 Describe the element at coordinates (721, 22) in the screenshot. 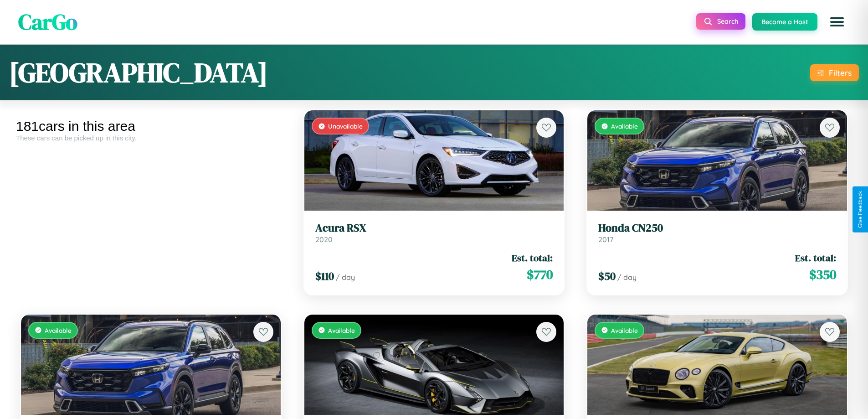

I see `button: Search` at that location.